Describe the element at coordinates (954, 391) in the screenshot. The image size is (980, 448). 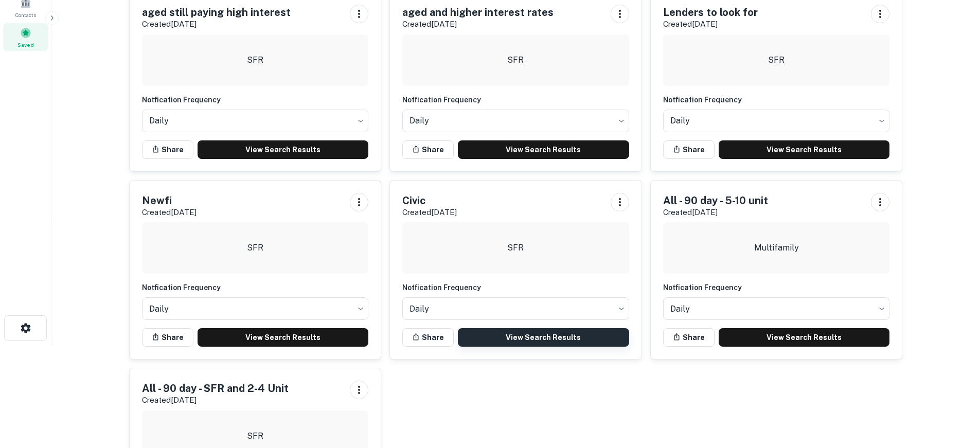
I see `div: Chat Widget` at that location.